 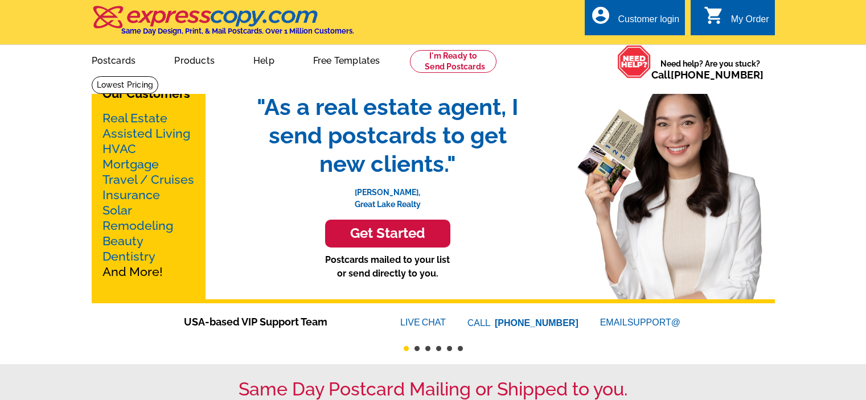 What do you see at coordinates (388, 233) in the screenshot?
I see `a: Get Started` at bounding box center [388, 233].